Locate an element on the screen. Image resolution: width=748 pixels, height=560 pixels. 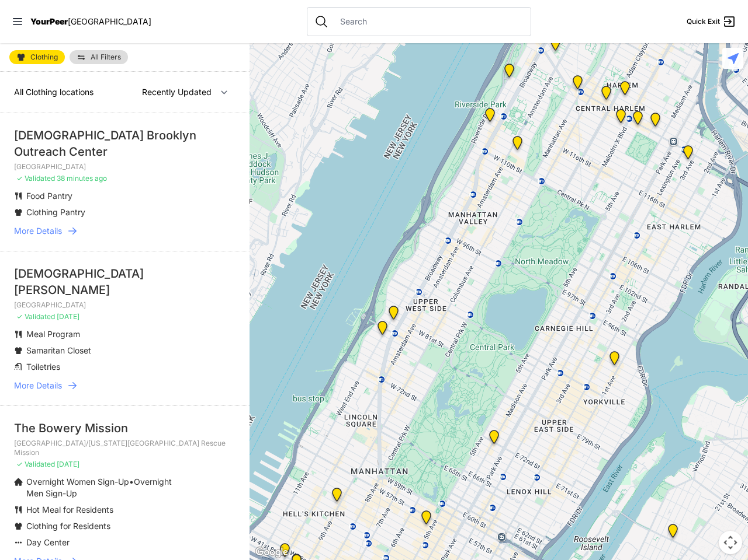
span: All Filters is located at coordinates (106, 57).